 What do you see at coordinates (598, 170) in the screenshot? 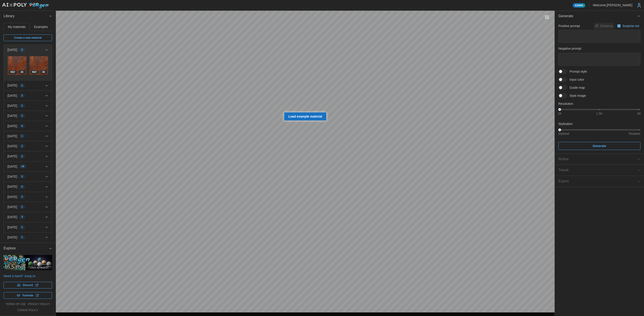
I see `span: Tweak` at bounding box center [598, 170].